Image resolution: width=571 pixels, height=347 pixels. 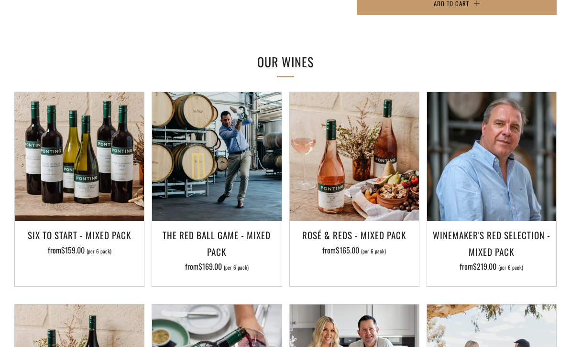 What do you see at coordinates (354, 251) in the screenshot?
I see `a: Rosé & Reds - Mixed Pack from$165.00 (per 6 pack)` at bounding box center [354, 251].